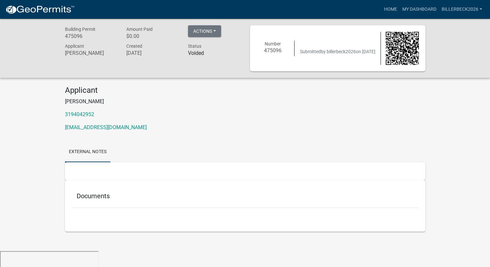 The image size is (490, 267). What do you see at coordinates (139, 29) in the screenshot?
I see `span: Amount Paid` at bounding box center [139, 29].